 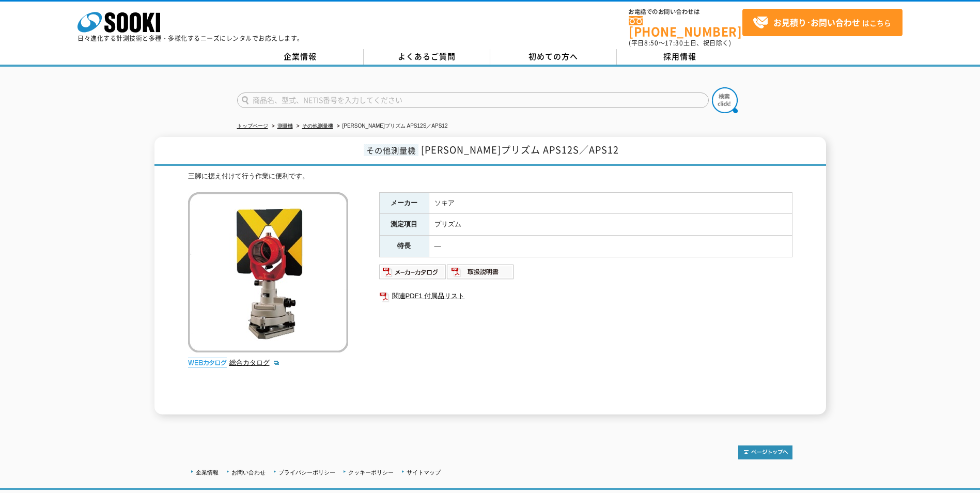 I want to click on td: ソキア, so click(x=610, y=203).